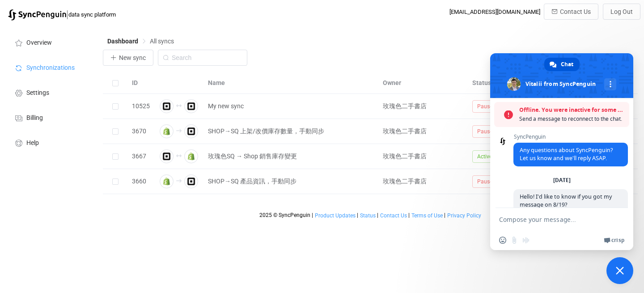 This screenshot has height=293, width=644. Describe the element at coordinates (49, 42) in the screenshot. I see `a: Overview` at that location.